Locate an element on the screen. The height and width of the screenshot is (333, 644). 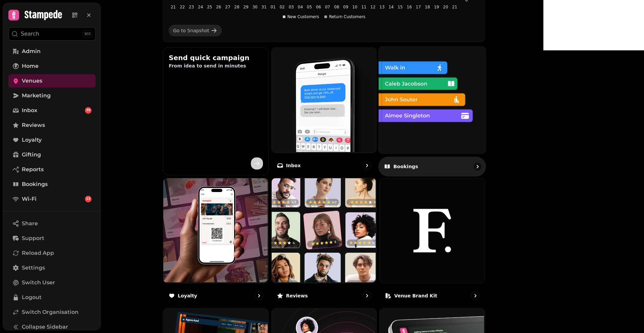
a: Venue brand kit is located at coordinates (432, 242).